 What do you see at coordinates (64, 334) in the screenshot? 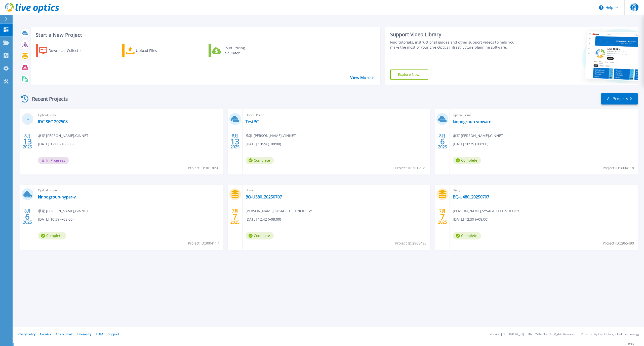
I see `a: Ads & Email` at bounding box center [64, 334].